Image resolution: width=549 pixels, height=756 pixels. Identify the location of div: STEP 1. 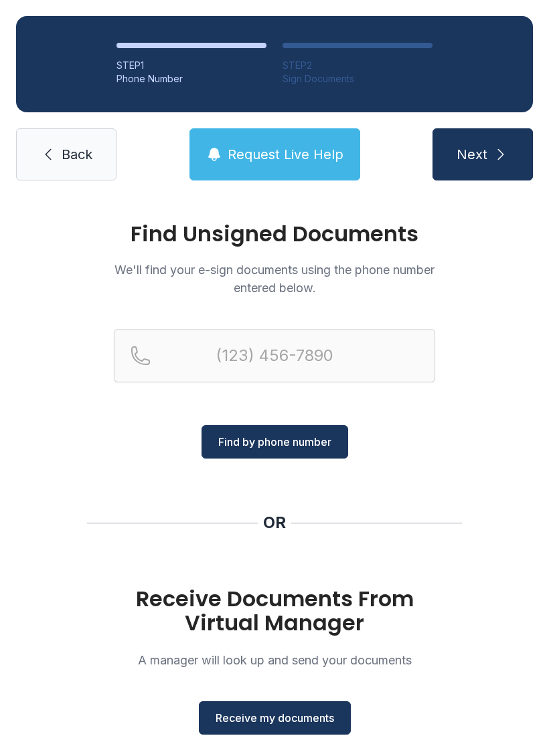
(191, 66).